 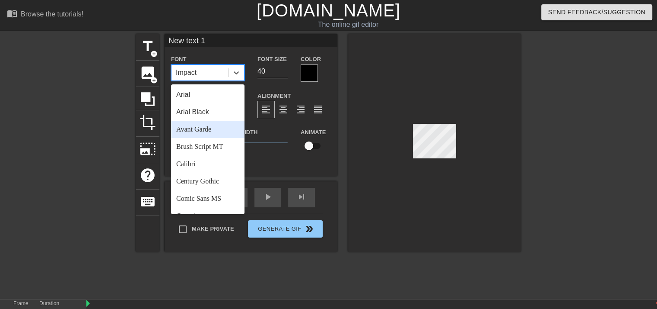 What do you see at coordinates (272, 59) in the screenshot?
I see `label: Font Size` at bounding box center [272, 59].